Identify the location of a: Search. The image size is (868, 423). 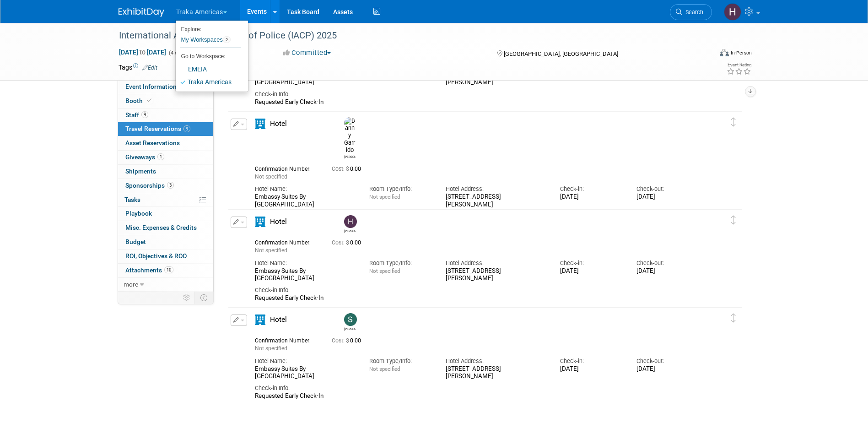
(691, 12).